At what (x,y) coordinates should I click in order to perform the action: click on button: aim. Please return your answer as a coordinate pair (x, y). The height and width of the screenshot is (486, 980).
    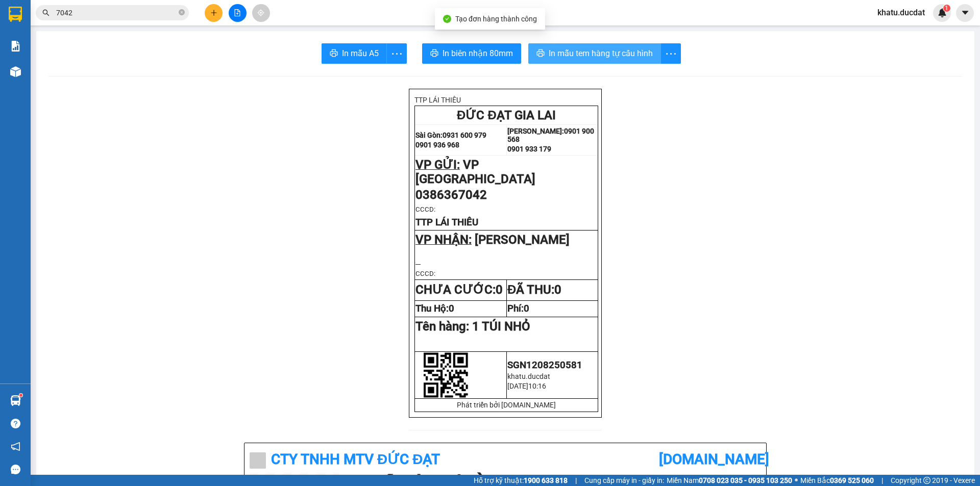
    Looking at the image, I should click on (261, 13).